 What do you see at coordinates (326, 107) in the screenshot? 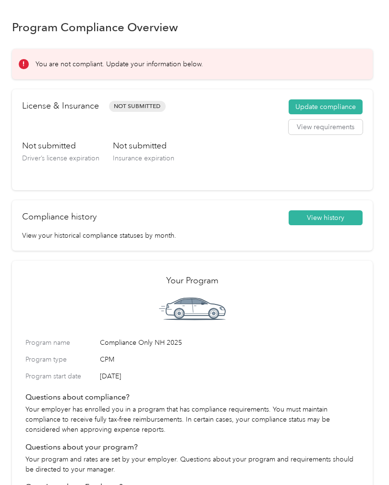
I see `button: Update compliance` at bounding box center [326, 107].